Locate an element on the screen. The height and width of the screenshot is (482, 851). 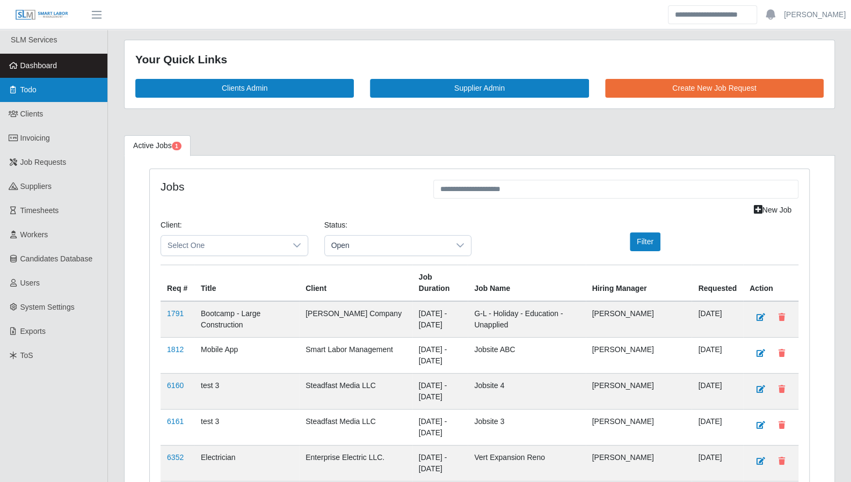
a: 1812 is located at coordinates (175, 349).